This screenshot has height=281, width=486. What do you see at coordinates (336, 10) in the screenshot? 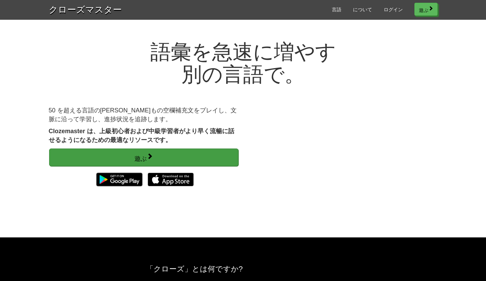
I see `a: 言語` at bounding box center [336, 10].